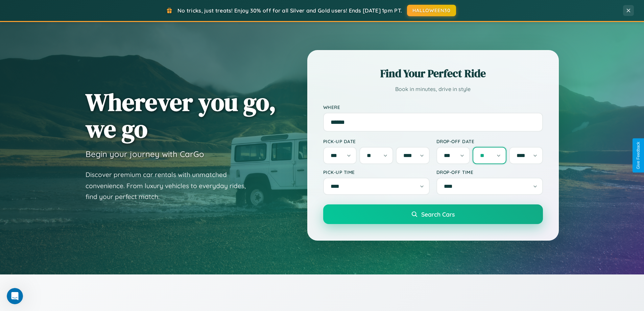 This screenshot has width=644, height=311. I want to click on h1: Wherever you go, we go, so click(181, 115).